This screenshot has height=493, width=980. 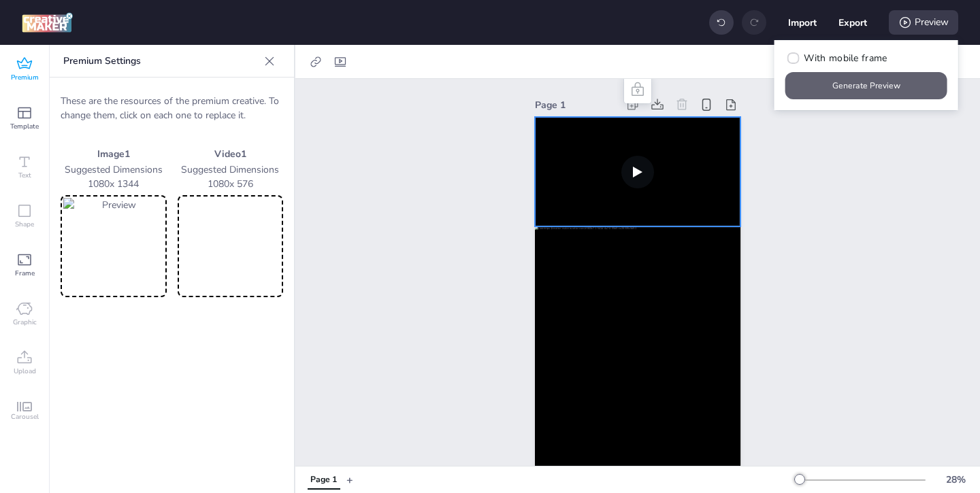 I want to click on span: Upload, so click(x=24, y=371).